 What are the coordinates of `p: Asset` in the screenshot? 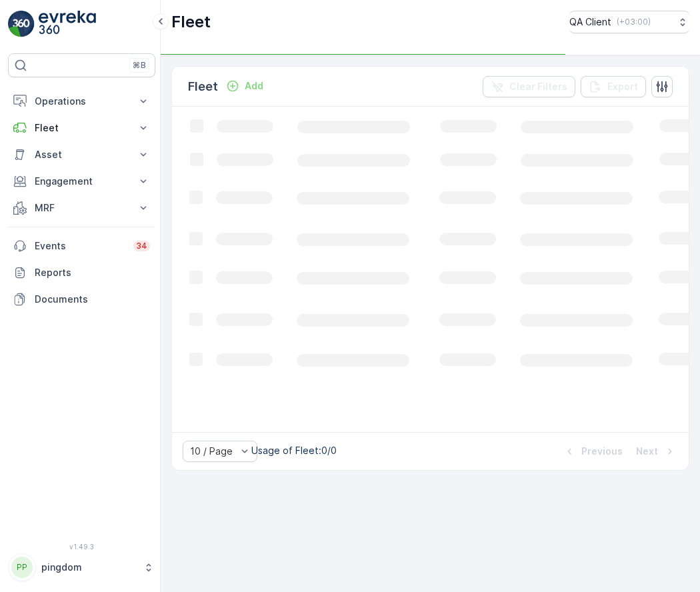 It's located at (82, 155).